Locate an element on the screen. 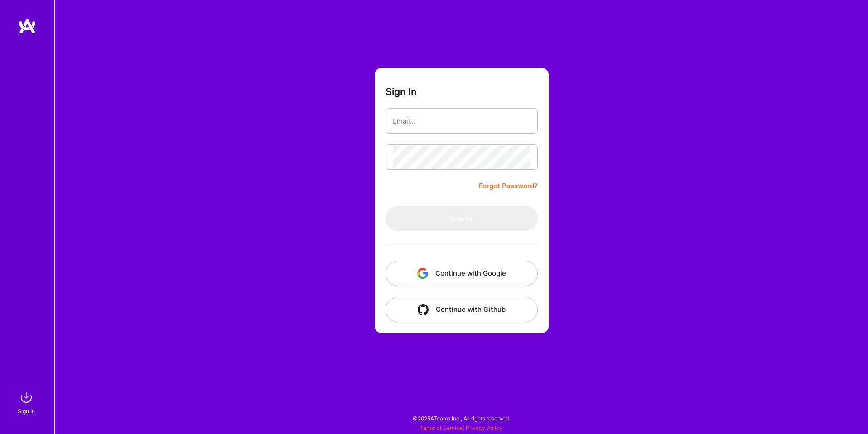 This screenshot has height=434, width=868. a: sign inSign In is located at coordinates (27, 402).